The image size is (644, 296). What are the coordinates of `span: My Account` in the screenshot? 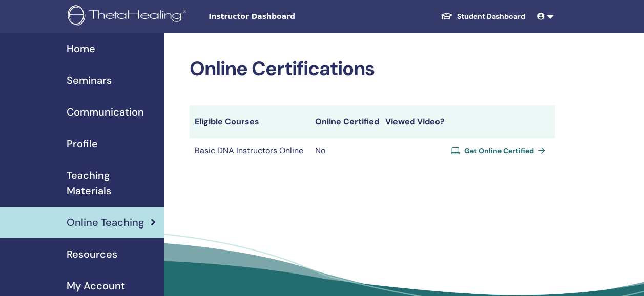 It's located at (96, 286).